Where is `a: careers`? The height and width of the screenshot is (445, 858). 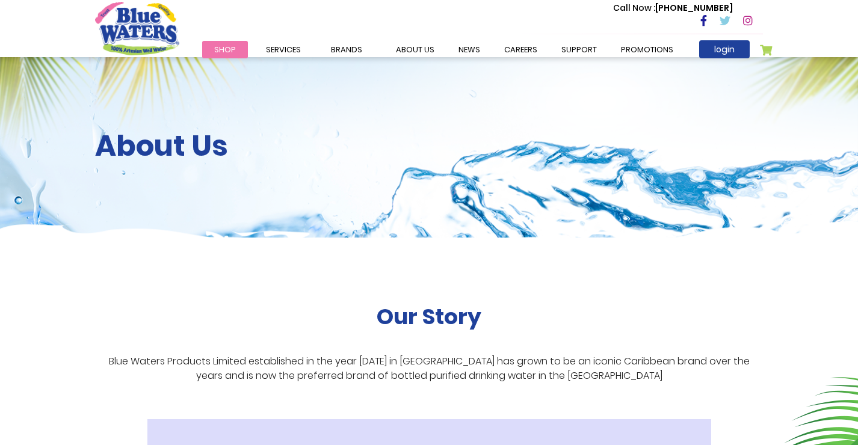
a: careers is located at coordinates (520, 49).